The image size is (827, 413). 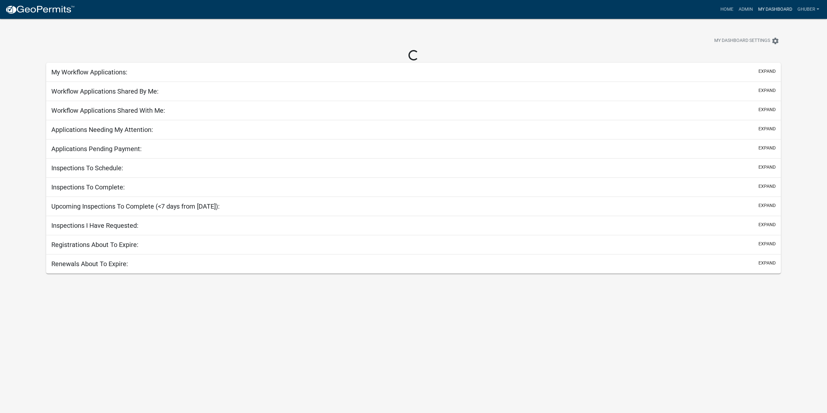 I want to click on h5: Inspections I Have Requested:, so click(x=95, y=225).